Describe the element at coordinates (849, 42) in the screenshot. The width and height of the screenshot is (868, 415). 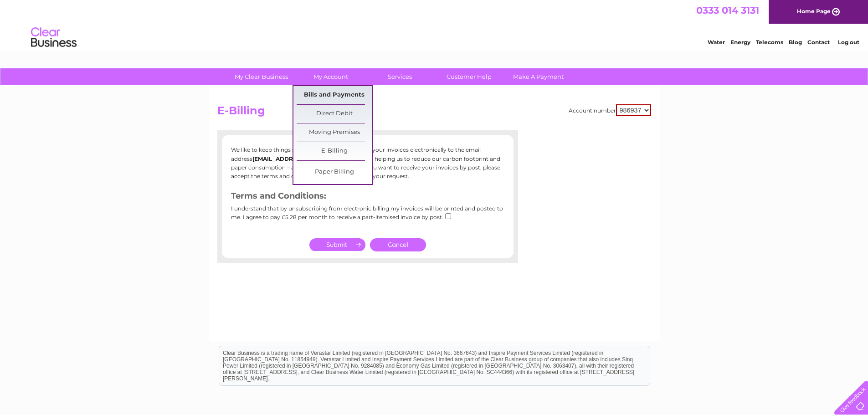
I see `a: Log out` at that location.